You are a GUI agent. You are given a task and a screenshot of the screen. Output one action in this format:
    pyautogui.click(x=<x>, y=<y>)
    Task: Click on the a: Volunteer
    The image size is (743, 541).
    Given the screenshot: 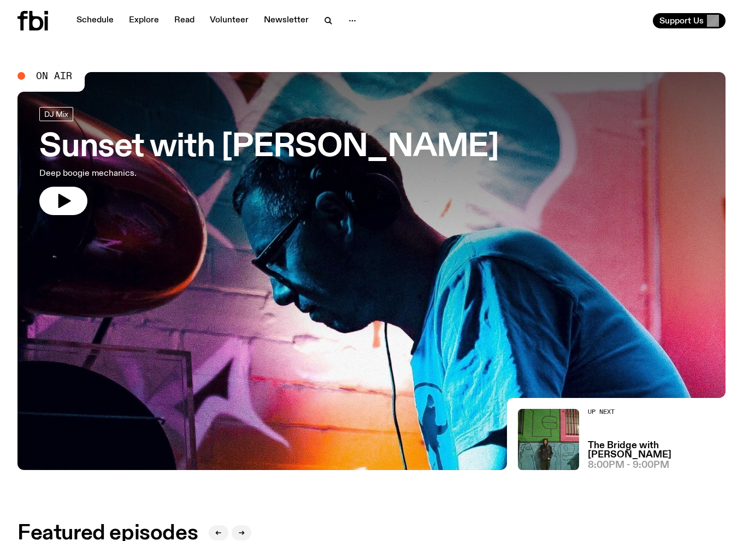 What is the action you would take?
    pyautogui.click(x=229, y=21)
    